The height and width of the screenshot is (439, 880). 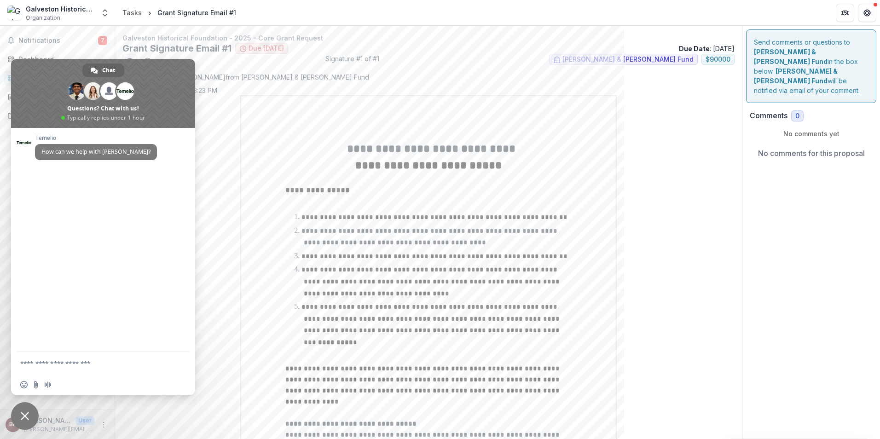 What do you see at coordinates (48, 385) in the screenshot?
I see `span: Audio message` at bounding box center [48, 385].